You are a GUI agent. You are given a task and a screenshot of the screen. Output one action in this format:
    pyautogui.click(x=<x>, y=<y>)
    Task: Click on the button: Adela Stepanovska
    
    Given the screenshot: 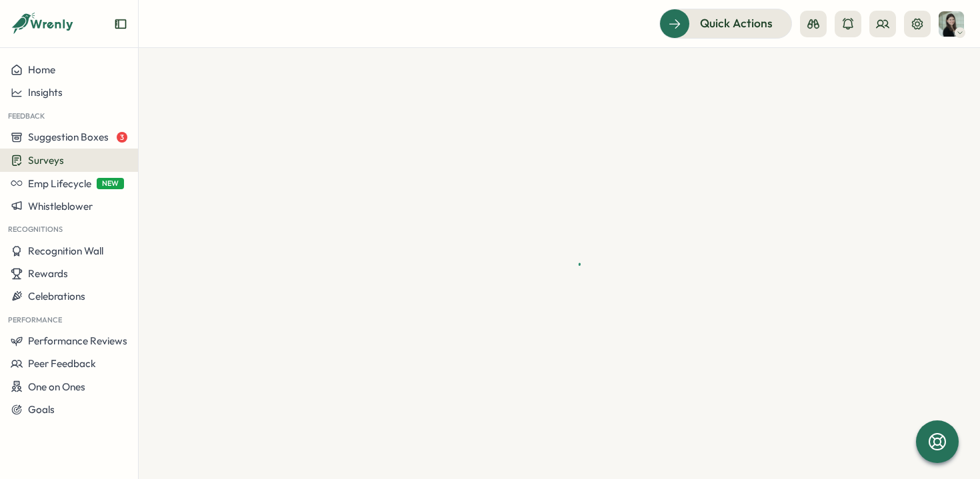 What is the action you would take?
    pyautogui.click(x=951, y=24)
    